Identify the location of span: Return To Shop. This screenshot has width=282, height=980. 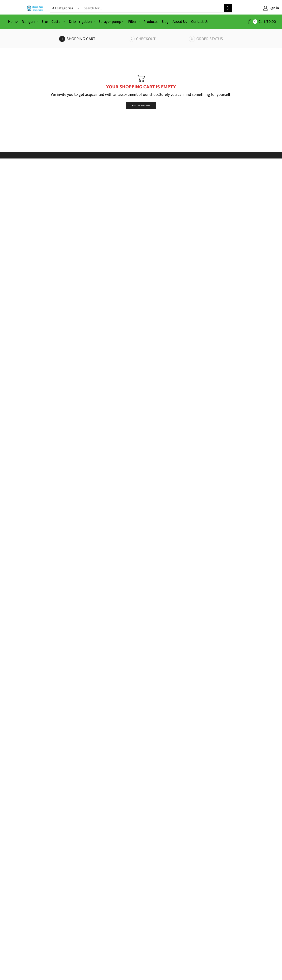
(141, 106).